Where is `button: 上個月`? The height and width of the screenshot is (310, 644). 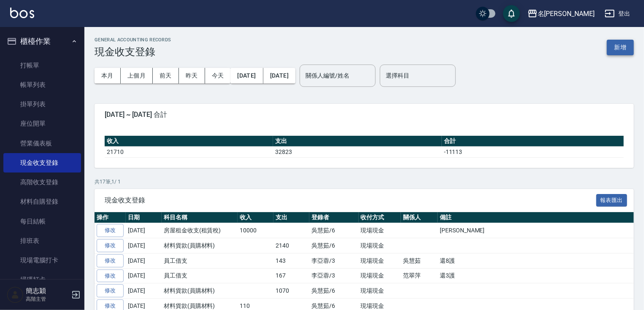 button: 上個月 is located at coordinates (137, 75).